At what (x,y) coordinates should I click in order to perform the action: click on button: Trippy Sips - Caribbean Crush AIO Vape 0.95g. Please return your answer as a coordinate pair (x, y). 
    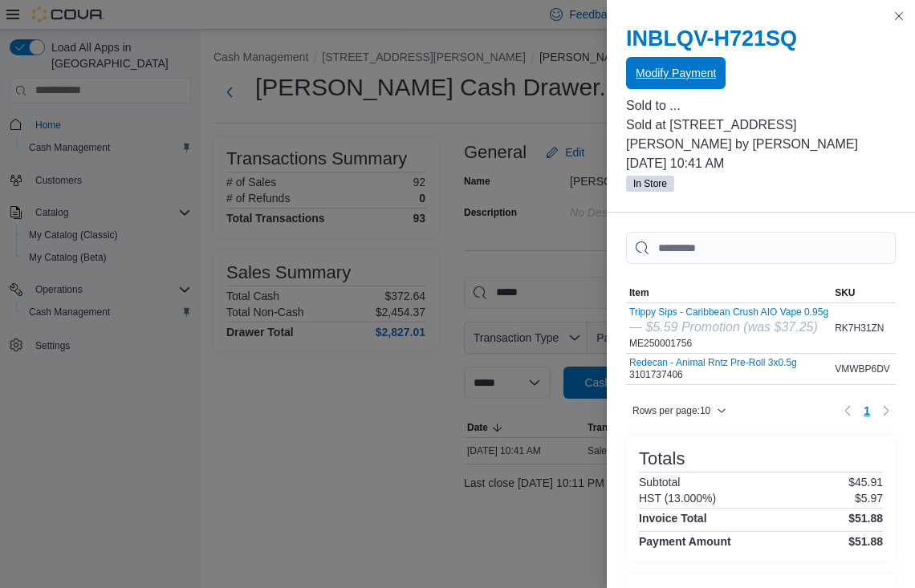
    Looking at the image, I should click on (729, 312).